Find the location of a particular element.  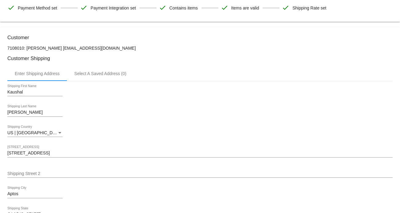

input: Shipping Street 1 is located at coordinates (200, 153).